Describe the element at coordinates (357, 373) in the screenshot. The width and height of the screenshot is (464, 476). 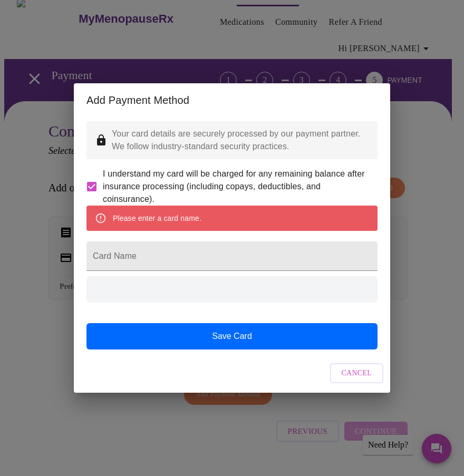
I see `button: Cancel` at that location.